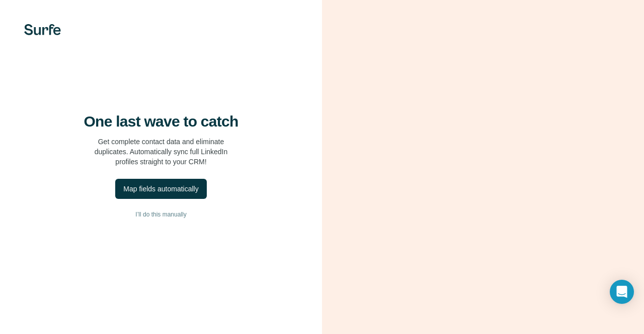  Describe the element at coordinates (160, 189) in the screenshot. I see `button: Map fields automatically` at that location.